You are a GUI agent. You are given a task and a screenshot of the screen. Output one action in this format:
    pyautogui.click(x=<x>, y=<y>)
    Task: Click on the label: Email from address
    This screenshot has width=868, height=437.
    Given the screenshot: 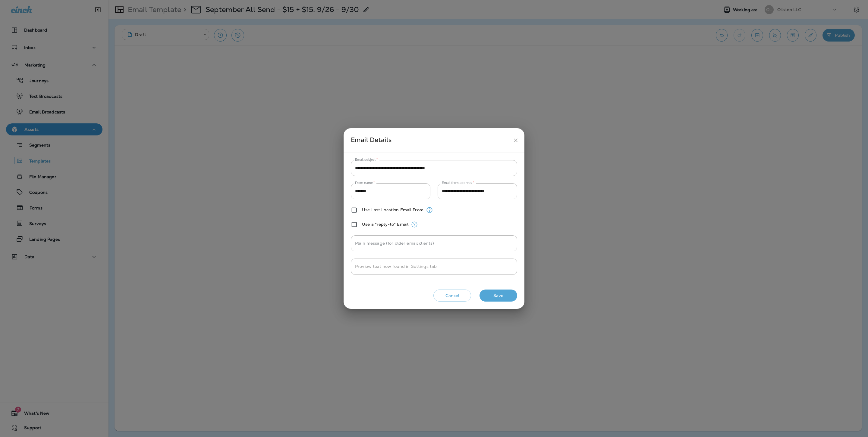 What is the action you would take?
    pyautogui.click(x=458, y=183)
    